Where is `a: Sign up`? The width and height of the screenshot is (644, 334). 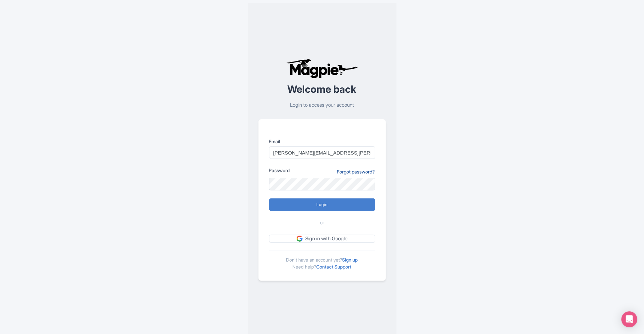 a: Sign up is located at coordinates (350, 259).